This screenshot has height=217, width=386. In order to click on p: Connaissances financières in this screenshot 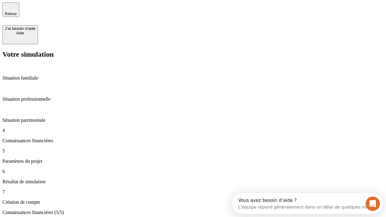, I will do `click(193, 141)`.